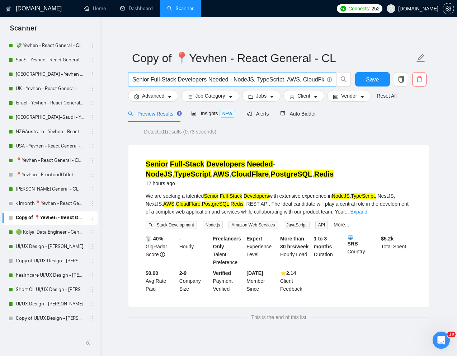  Describe the element at coordinates (283, 114) in the screenshot. I see `span: robot` at that location.